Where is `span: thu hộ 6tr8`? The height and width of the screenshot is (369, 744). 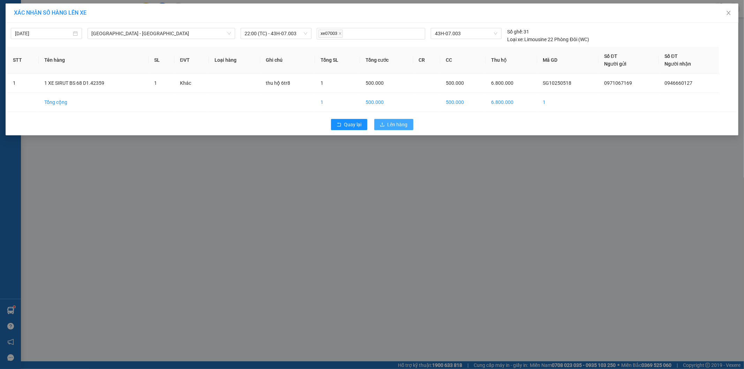 span: thu hộ 6tr8 is located at coordinates (278, 83).